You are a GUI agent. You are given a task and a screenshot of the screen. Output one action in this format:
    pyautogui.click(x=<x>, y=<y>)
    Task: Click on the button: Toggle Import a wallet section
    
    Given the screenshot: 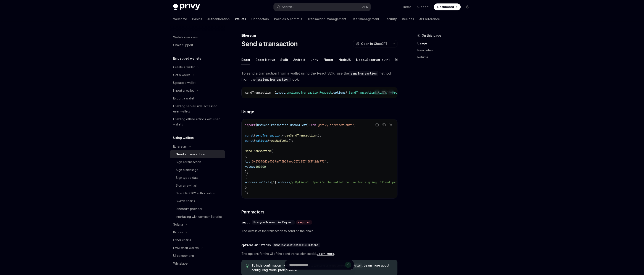 What is the action you would take?
    pyautogui.click(x=198, y=90)
    